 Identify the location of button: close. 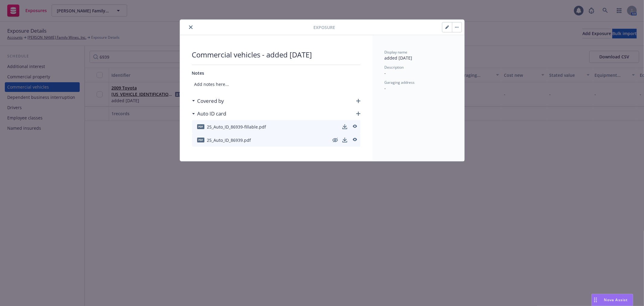
(191, 27).